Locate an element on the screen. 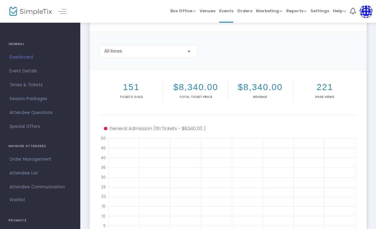 The image size is (376, 229). h4: MANAGE ATTENDEES is located at coordinates (40, 146).